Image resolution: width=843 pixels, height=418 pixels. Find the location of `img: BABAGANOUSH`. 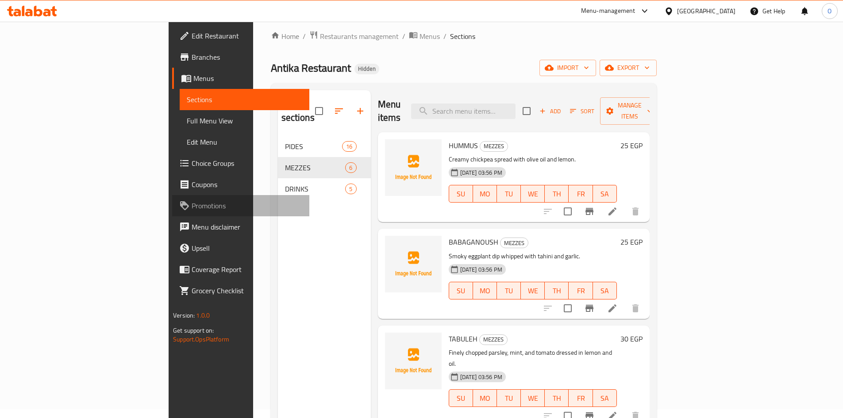

img: BABAGANOUSH is located at coordinates (413, 264).